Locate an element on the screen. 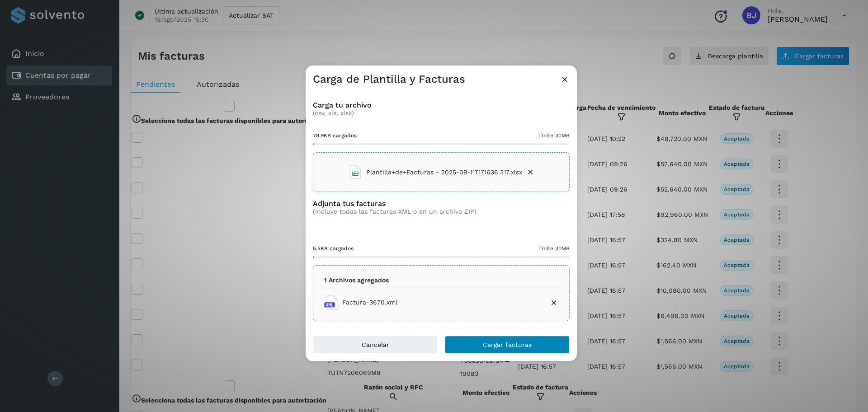  p: (csv, xls, xlsx) is located at coordinates (441, 113).